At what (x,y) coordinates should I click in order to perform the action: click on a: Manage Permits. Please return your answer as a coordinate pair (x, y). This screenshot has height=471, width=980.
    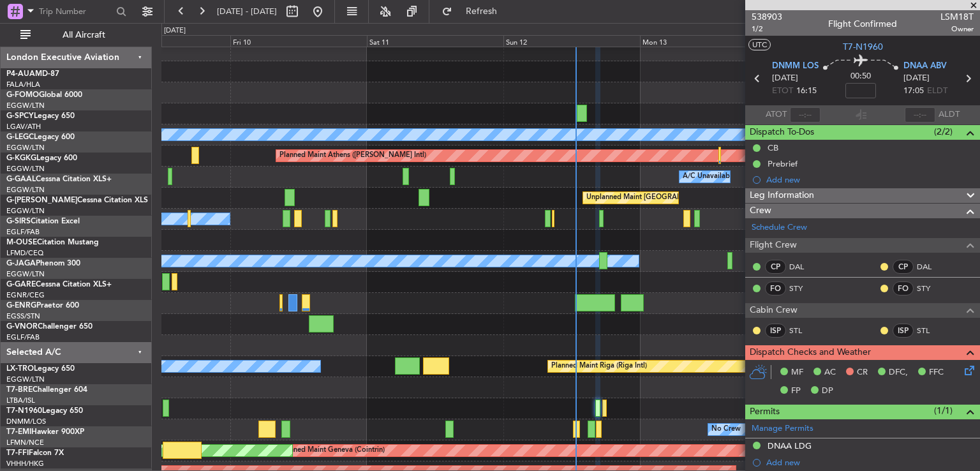
    Looking at the image, I should click on (782, 429).